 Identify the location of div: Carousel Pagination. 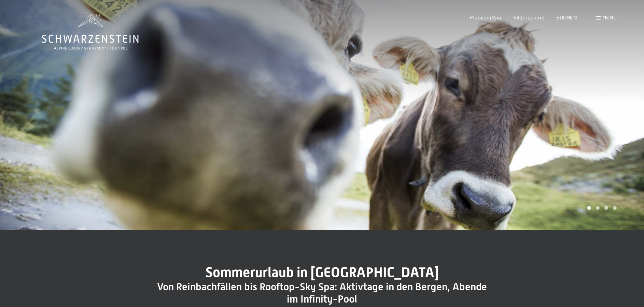
(601, 208).